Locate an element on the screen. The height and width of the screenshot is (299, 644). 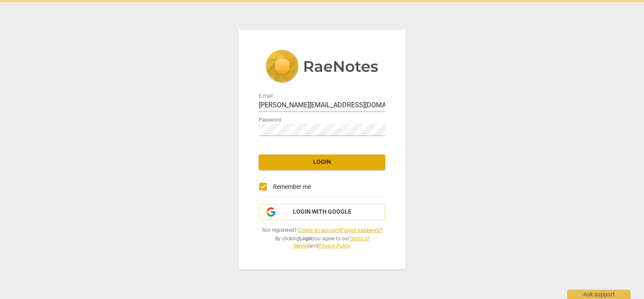
a: Create an account is located at coordinates (318, 230).